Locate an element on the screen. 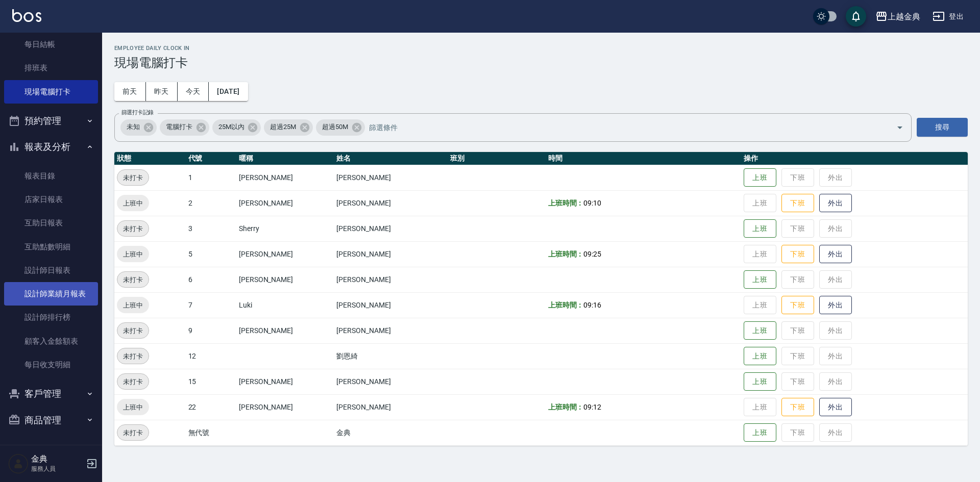 Image resolution: width=980 pixels, height=482 pixels. label: 篩選打卡記錄 is located at coordinates (137, 112).